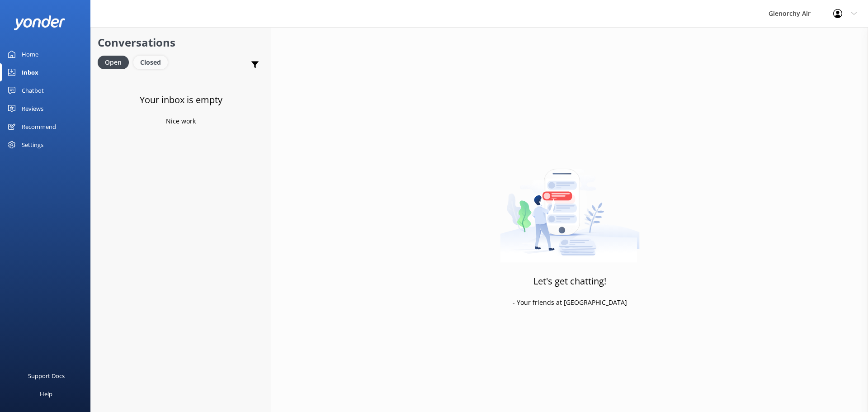 Image resolution: width=868 pixels, height=412 pixels. Describe the element at coordinates (150, 62) in the screenshot. I see `div: Closed` at that location.